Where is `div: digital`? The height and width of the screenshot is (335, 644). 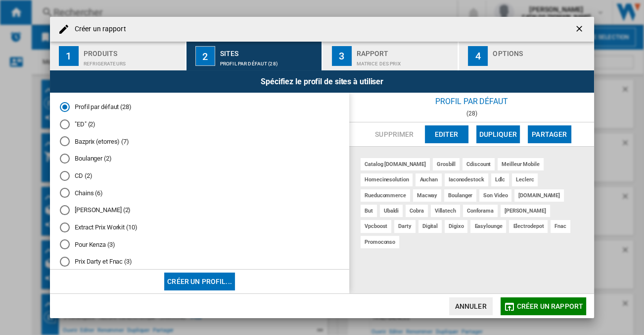
div: digital is located at coordinates (430, 226).